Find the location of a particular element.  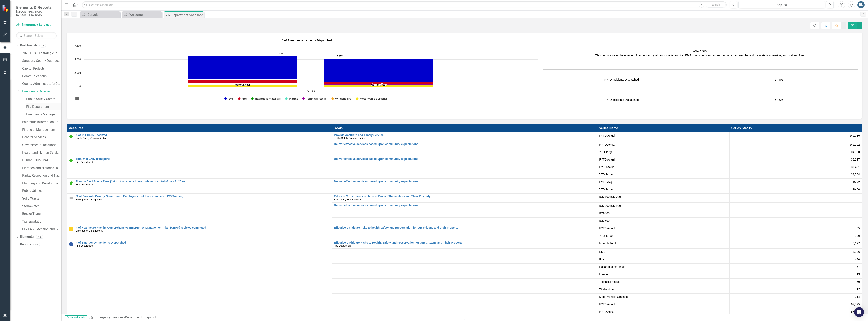

a: Planning and Development Services is located at coordinates (42, 183).